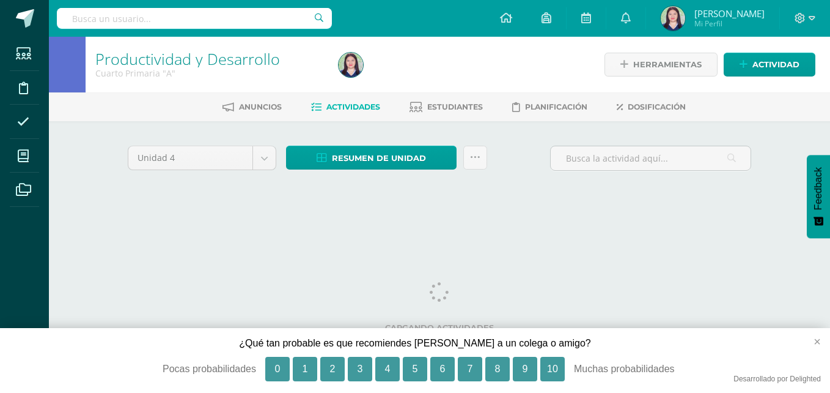  Describe the element at coordinates (371, 157) in the screenshot. I see `a: Resumen de unidad` at that location.